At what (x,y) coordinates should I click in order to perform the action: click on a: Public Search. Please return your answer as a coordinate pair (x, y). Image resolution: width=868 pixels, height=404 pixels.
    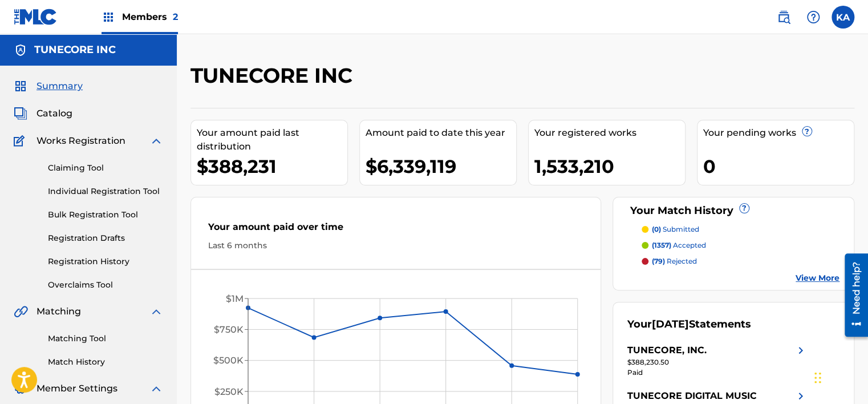
    Looking at the image, I should click on (784, 17).